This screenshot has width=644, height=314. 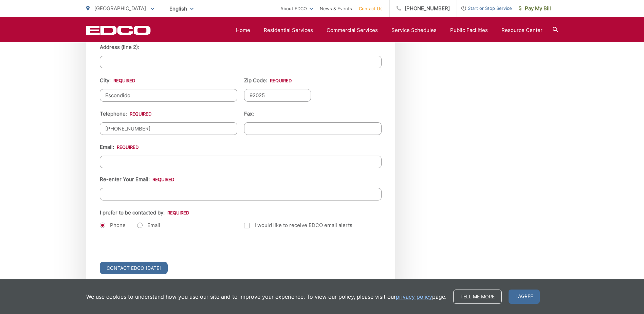 What do you see at coordinates (118, 81) in the screenshot?
I see `label: City:` at bounding box center [118, 81].